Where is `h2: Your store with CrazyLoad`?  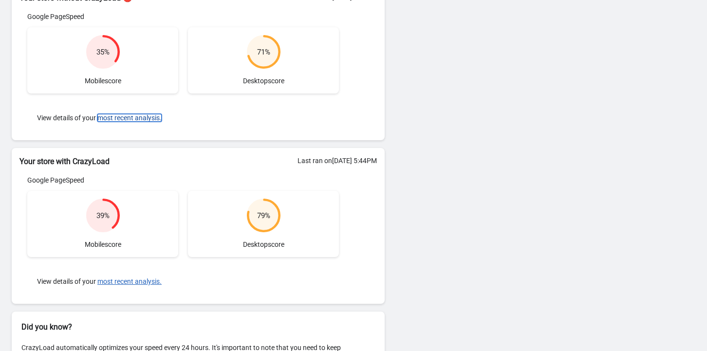 h2: Your store with CrazyLoad is located at coordinates (198, 162).